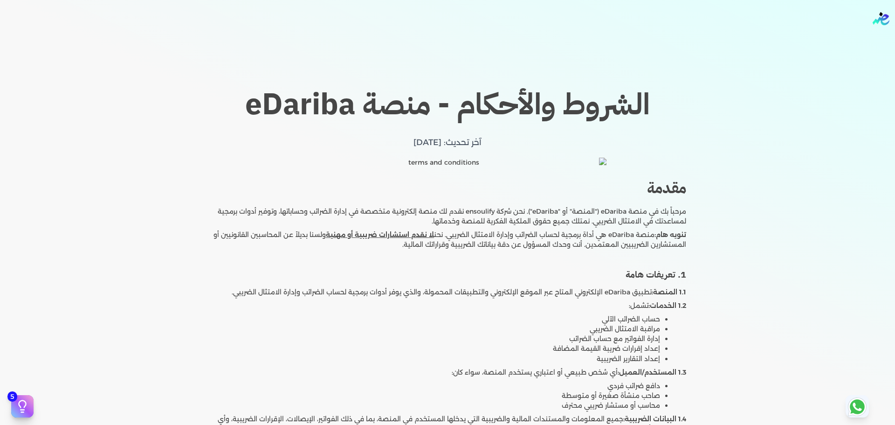 The width and height of the screenshot is (895, 425). Describe the element at coordinates (448, 188) in the screenshot. I see `h2: مقدمة` at that location.